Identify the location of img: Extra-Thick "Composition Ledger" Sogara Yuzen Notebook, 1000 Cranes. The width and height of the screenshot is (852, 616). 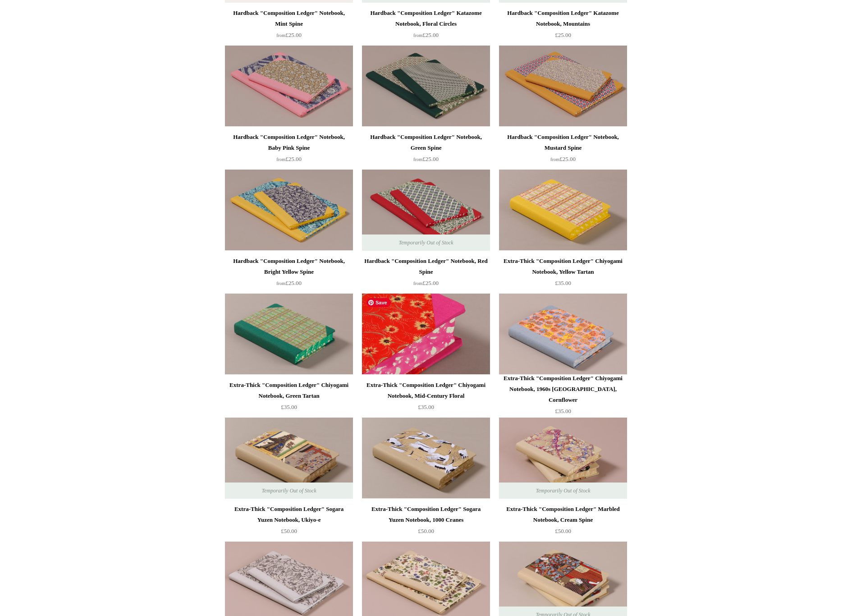
(426, 458).